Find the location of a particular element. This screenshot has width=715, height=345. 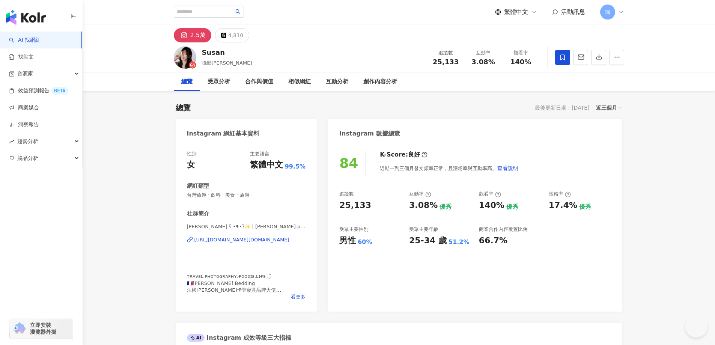

div: 25,133 is located at coordinates (355, 205).